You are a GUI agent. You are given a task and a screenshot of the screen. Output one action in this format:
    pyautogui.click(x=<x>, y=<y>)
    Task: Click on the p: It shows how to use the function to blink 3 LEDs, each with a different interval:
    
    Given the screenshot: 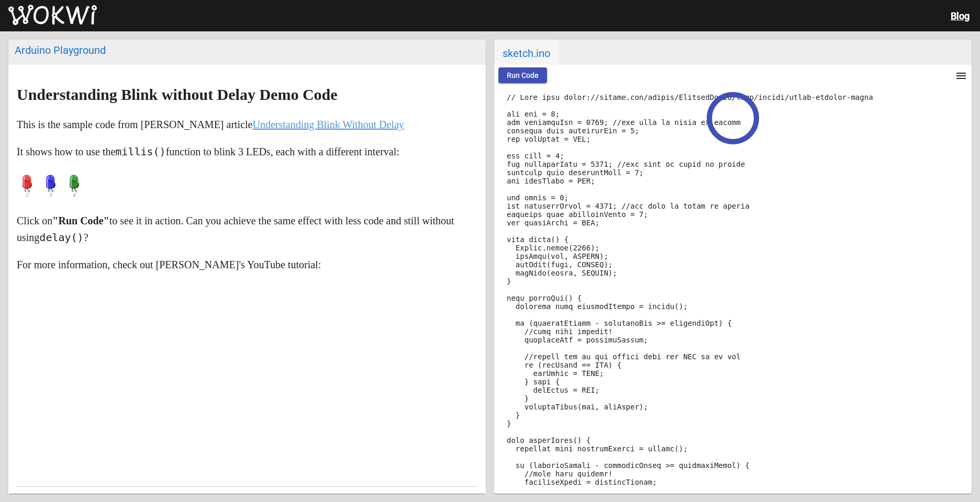 What is the action you would take?
    pyautogui.click(x=247, y=151)
    